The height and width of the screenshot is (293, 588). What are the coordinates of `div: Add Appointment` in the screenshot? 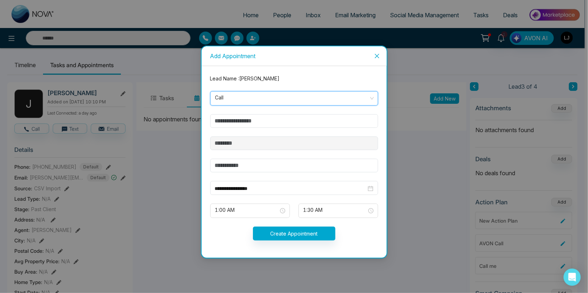 It's located at (294, 56).